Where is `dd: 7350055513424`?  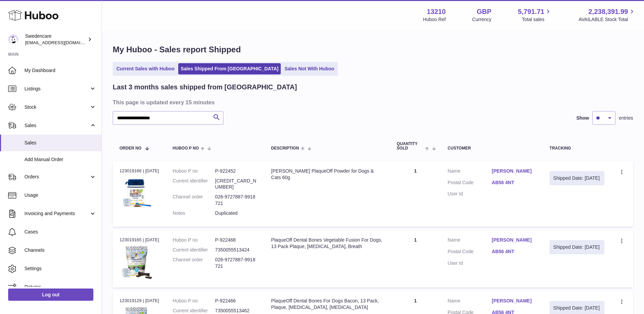 dd: 7350055513424 is located at coordinates (236, 249).